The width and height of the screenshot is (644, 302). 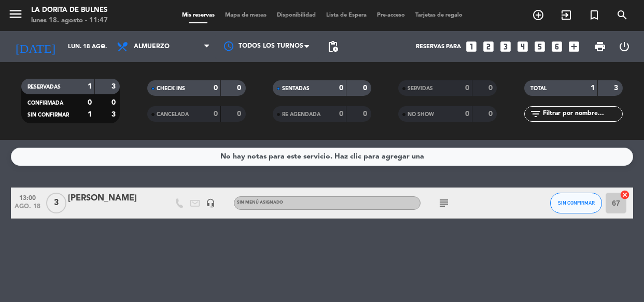 I want to click on i: looks_two, so click(x=488, y=46).